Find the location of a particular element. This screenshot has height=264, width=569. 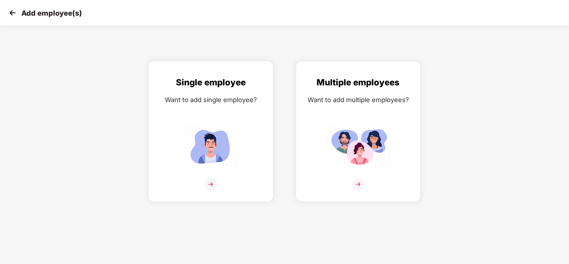

img: svg+xml;base64,PHN2ZyB4bWxucz0iaHR0cDovL3d3dy53My5vcmcvMjAwMC9zdmciIGlkPSJNdWx0aXBsZV9lbXBsb3llZS... is located at coordinates (358, 146).